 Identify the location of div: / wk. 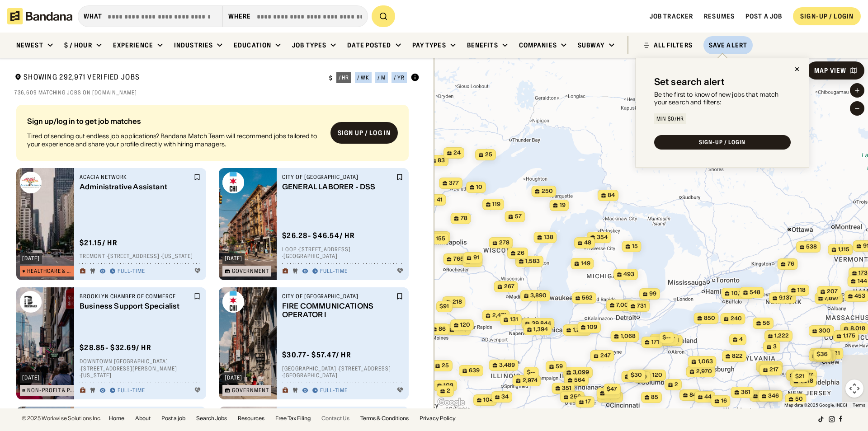
(363, 78).